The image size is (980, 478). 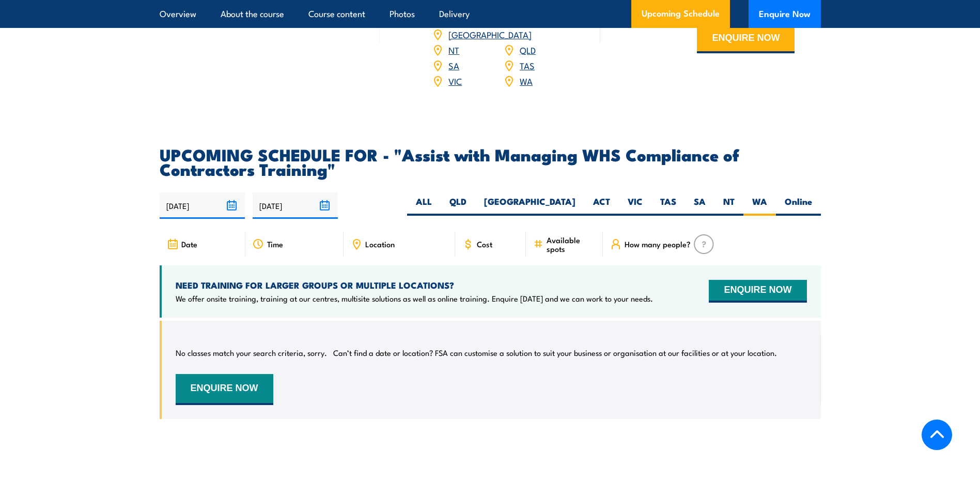 I want to click on a: SA, so click(x=454, y=65).